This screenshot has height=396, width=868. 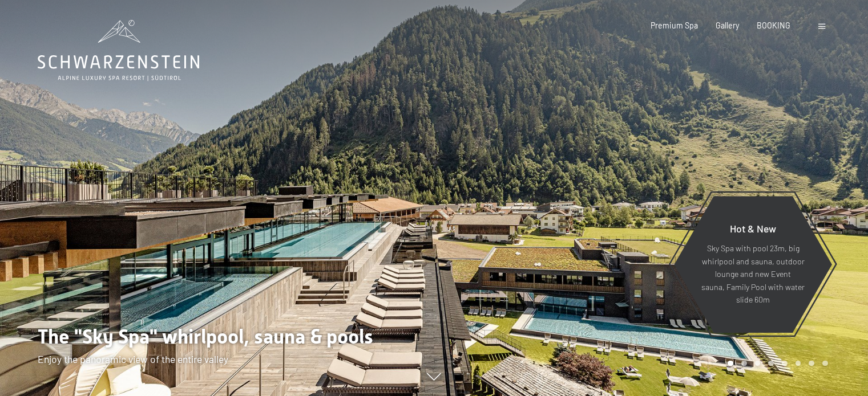 I want to click on div: Carousel Page 3, so click(x=758, y=364).